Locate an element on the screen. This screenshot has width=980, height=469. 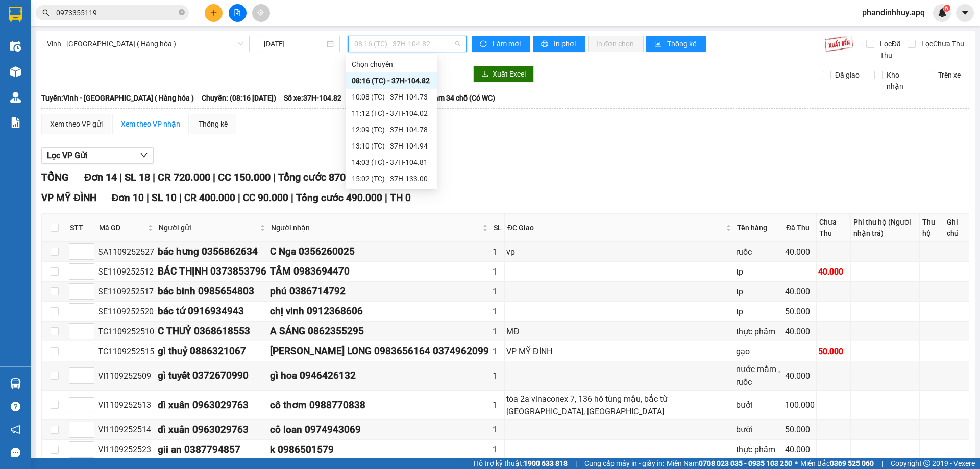
td: SE1109252517 is located at coordinates (126, 292).